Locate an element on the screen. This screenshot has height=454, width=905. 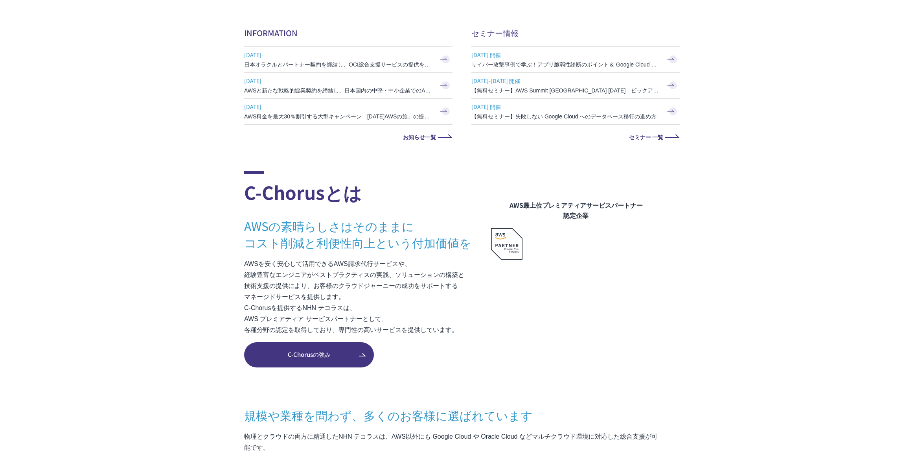
p: AWSを安く安心して活用できるAWS請求代行サービスや、 経験豊富なエンジニアがベストプラクティスの実践、ソリューションの構築と 技術支援の提供により、お客様のクラウドジャーニーの成功をサポート... is located at coordinates (368, 297).